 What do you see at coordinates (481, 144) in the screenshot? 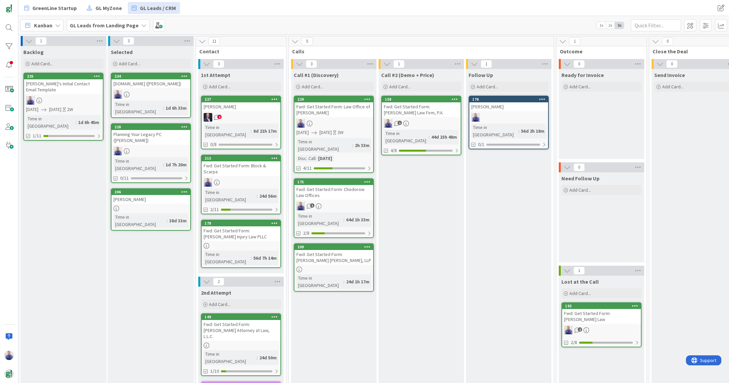
I see `span: 0/1` at bounding box center [481, 144].